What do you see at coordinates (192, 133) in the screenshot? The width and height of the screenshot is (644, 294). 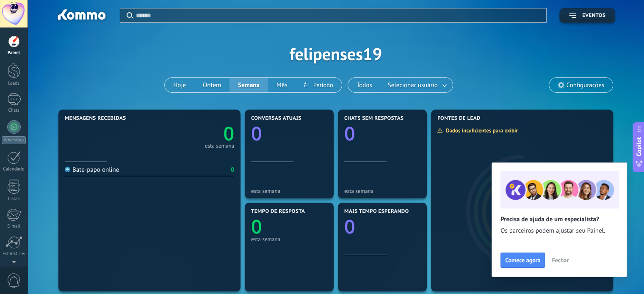 I see `a: 0` at bounding box center [192, 133].